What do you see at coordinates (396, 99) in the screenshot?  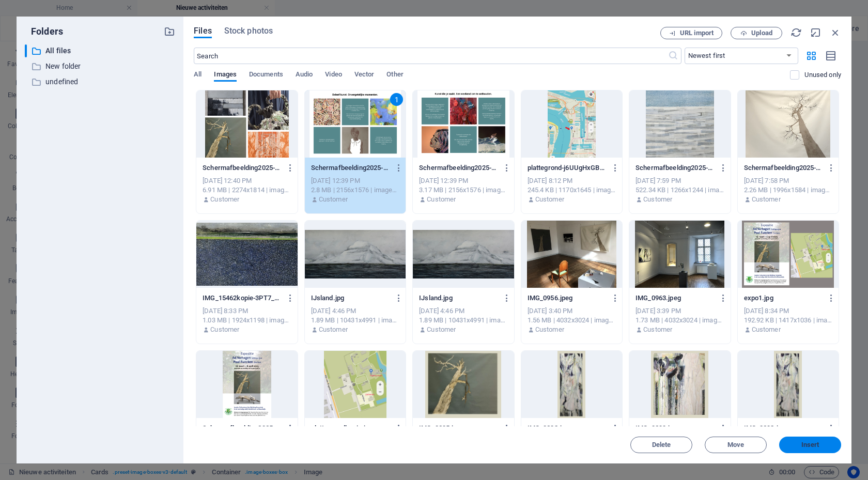 I see `div: 1` at bounding box center [396, 99].